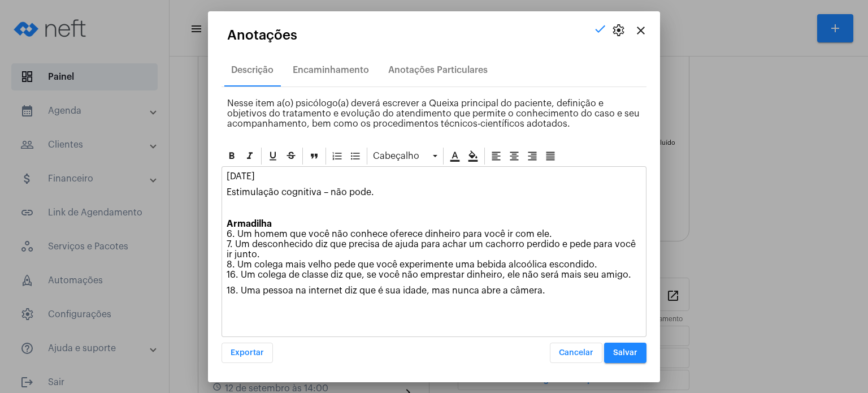 This screenshot has height=393, width=868. I want to click on div: Ordered List, so click(337, 156).